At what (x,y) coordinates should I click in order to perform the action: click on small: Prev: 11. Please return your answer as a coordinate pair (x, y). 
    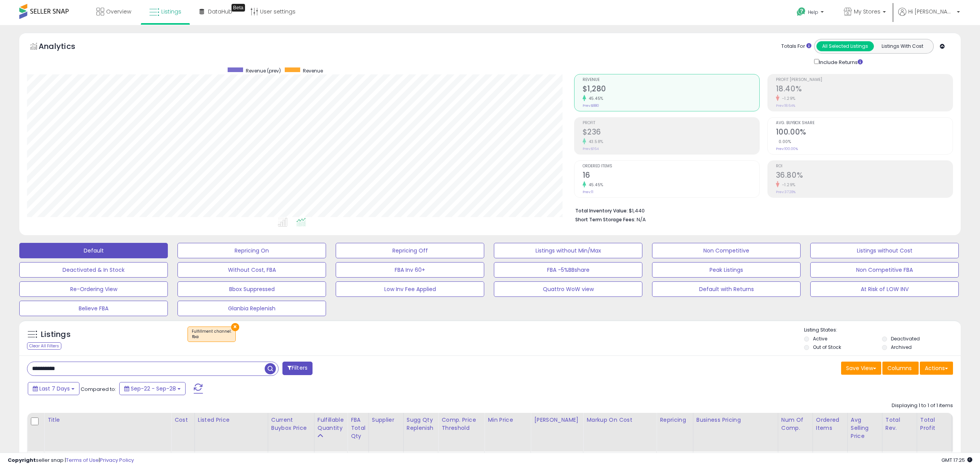
    Looking at the image, I should click on (587, 192).